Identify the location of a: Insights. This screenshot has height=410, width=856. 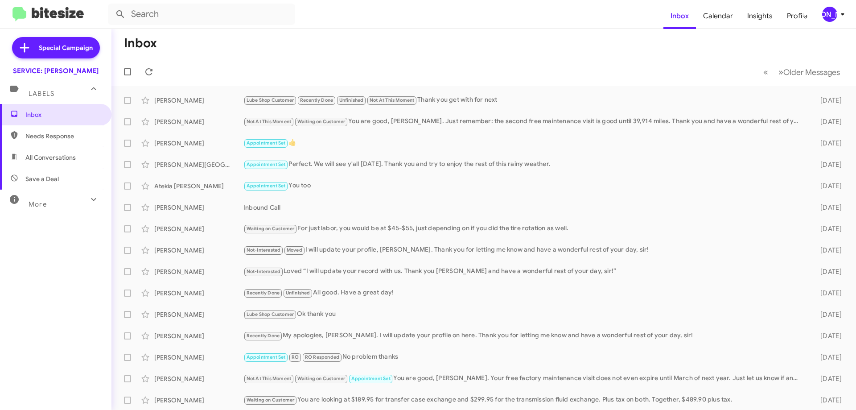
(760, 16).